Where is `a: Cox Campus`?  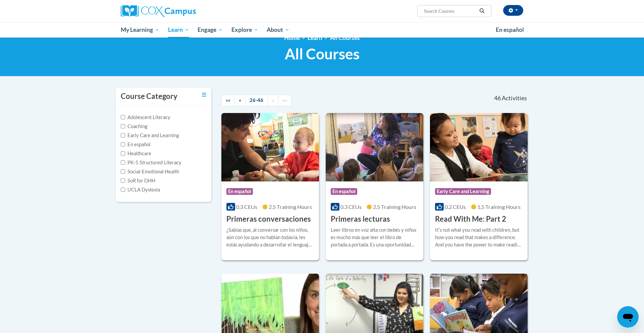 a: Cox Campus is located at coordinates (185, 11).